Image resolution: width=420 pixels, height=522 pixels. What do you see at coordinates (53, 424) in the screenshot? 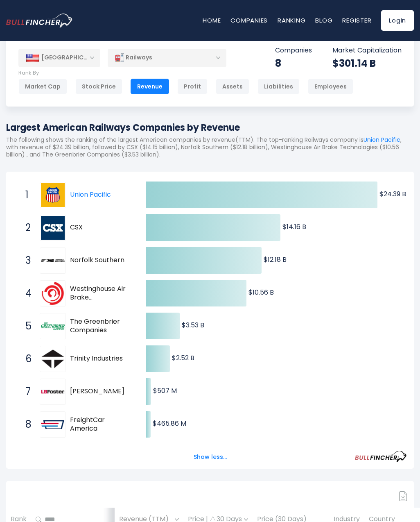
I see `img: FreightCar America` at bounding box center [53, 424].